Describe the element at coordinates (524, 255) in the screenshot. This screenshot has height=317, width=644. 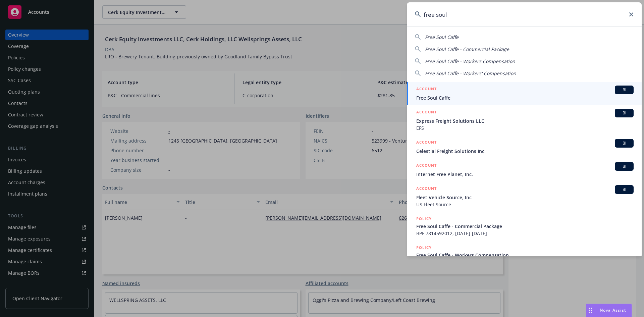
I see `a: POLICYFree Soul Caffe - Workers Compensation` at that location.